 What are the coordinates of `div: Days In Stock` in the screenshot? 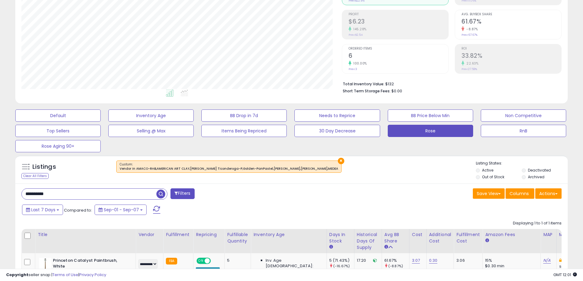 It's located at (341, 238).